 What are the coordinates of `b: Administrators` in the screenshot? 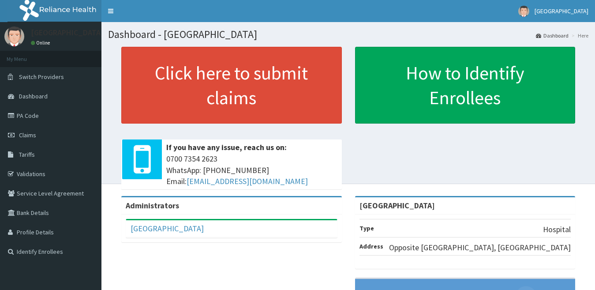 It's located at (152, 205).